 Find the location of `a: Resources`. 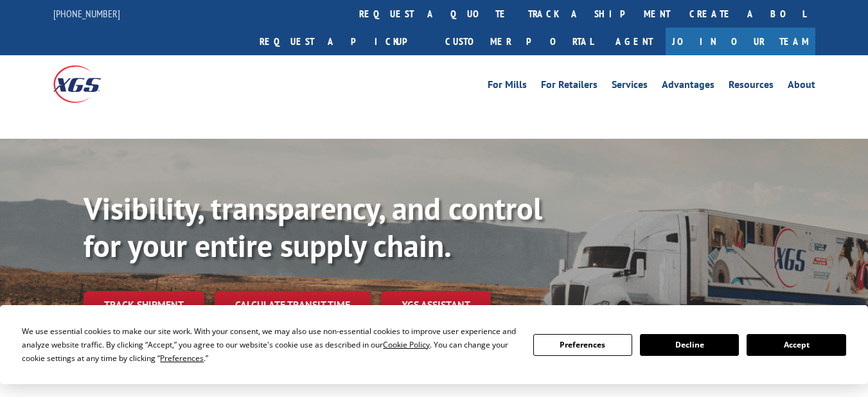

a: Resources is located at coordinates (751, 87).